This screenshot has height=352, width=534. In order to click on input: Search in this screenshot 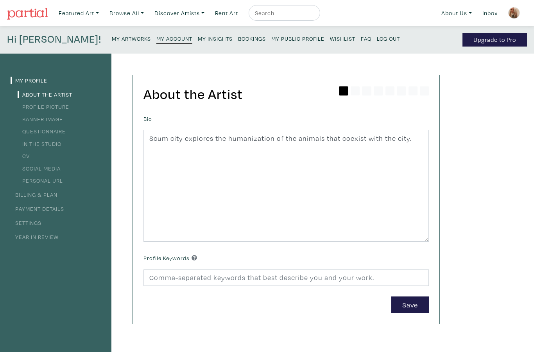, I will do `click(283, 13)`.